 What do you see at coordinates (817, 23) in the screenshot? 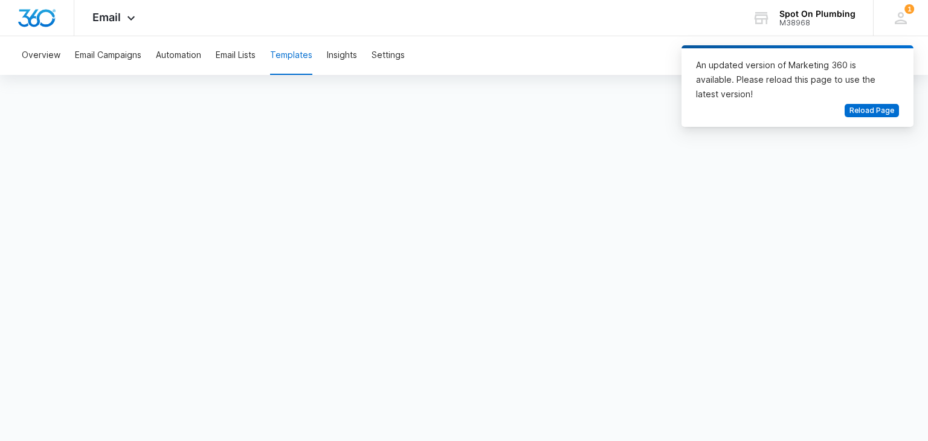
I see `div: account id` at bounding box center [817, 23].